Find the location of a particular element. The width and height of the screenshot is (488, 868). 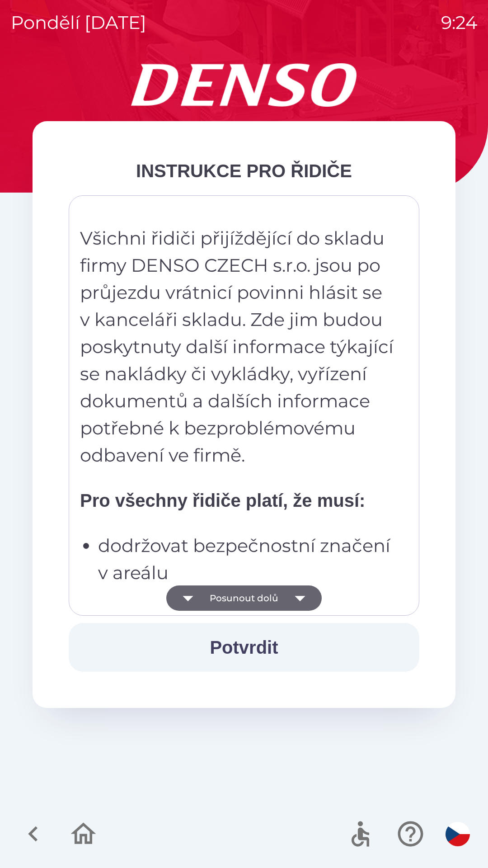

p: dodržovat bezpečnostní značení v areálu is located at coordinates (247, 559).